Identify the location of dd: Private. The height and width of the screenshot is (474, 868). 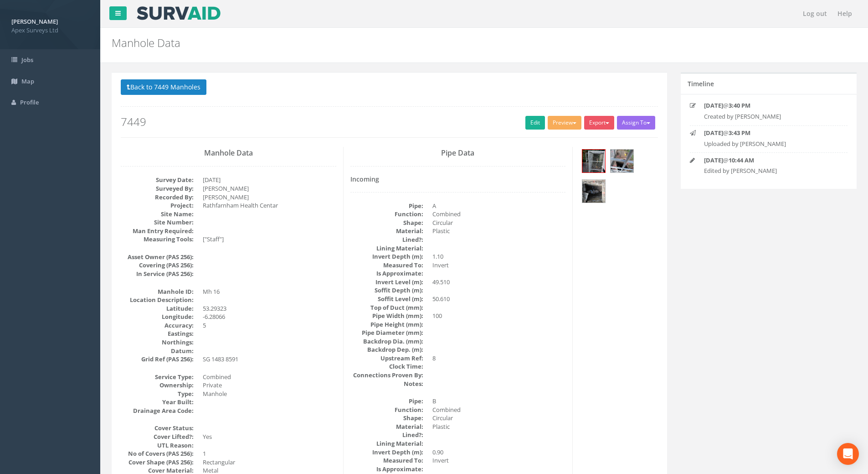
(270, 385).